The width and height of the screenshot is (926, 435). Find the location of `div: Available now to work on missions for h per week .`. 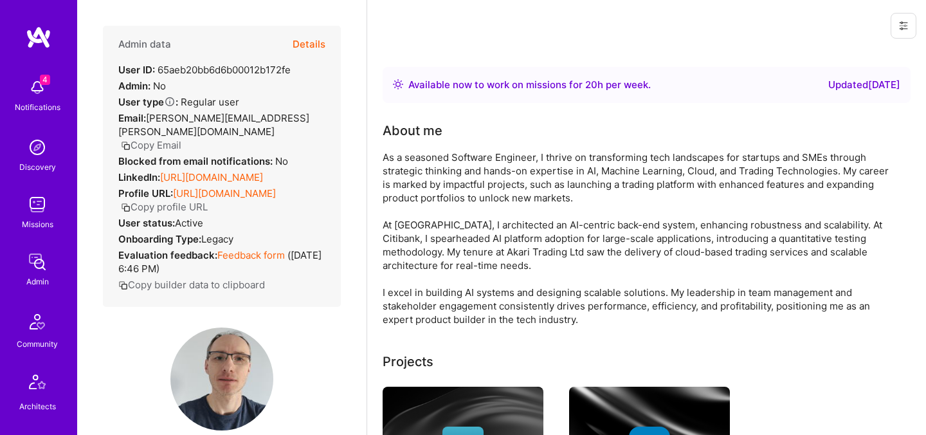

div: Available now to work on missions for h per week . is located at coordinates (529, 85).